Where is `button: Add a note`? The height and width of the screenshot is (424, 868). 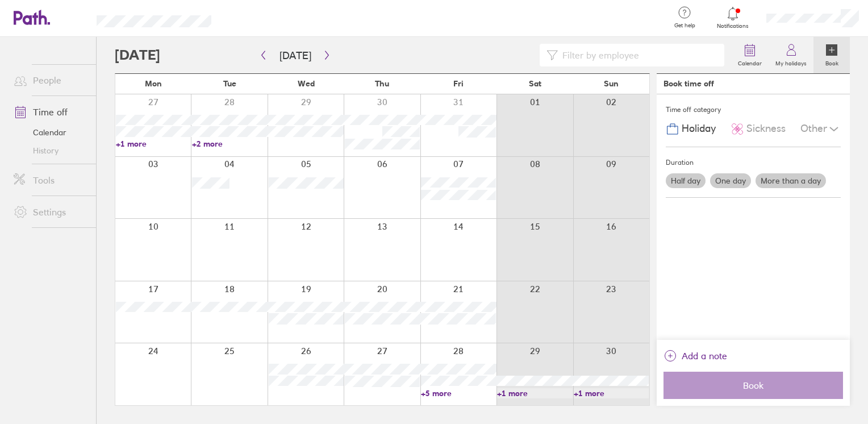
button: Add a note is located at coordinates (695, 356).